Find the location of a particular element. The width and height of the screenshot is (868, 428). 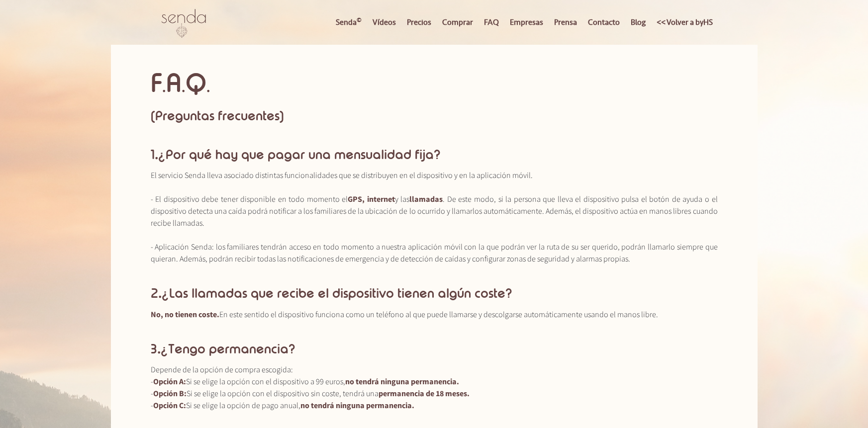

p: El servicio Senda lleva asociado distintas funcionalidades que se distribuyen en el dispositivo y... is located at coordinates (434, 217).